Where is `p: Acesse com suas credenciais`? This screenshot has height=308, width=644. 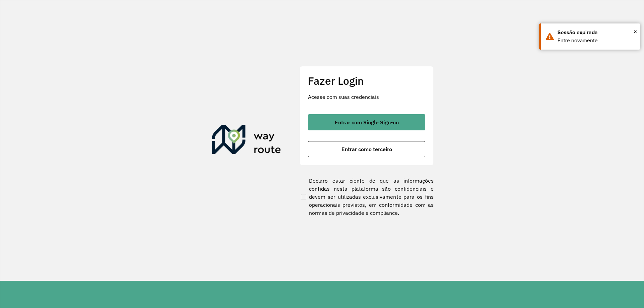
p: Acesse com suas credenciais is located at coordinates (367, 97).